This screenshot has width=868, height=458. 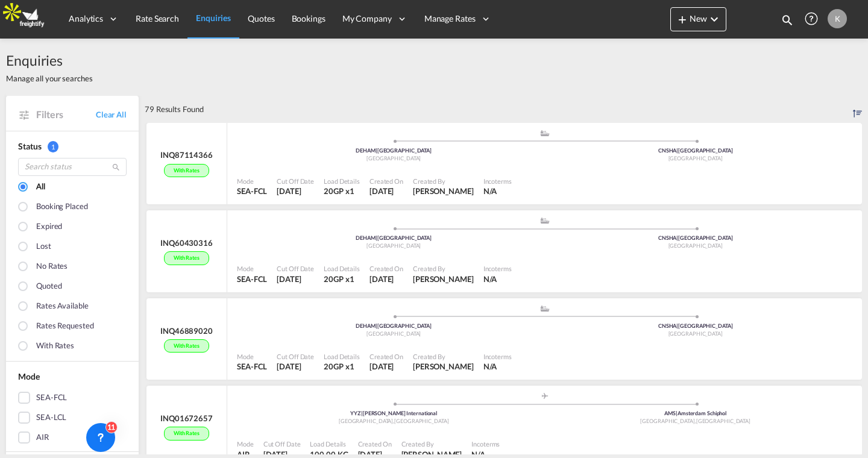 What do you see at coordinates (503, 167) in the screenshot?
I see `div: INQ87114366With rates assets/icons/custom/ship-fill.svgassets/icons/custom/roll-o-plane.svgOrigin...` at bounding box center [503, 167].